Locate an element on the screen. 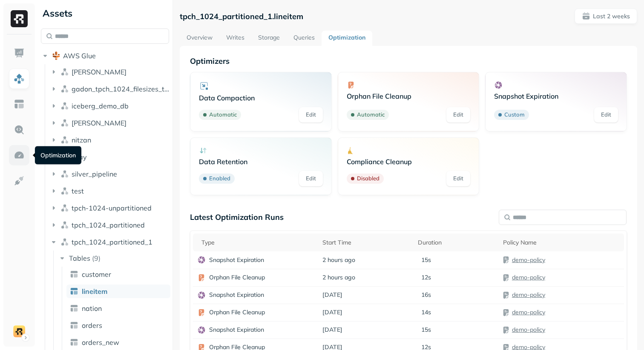 The height and width of the screenshot is (350, 644). button: nitzan is located at coordinates (110, 140).